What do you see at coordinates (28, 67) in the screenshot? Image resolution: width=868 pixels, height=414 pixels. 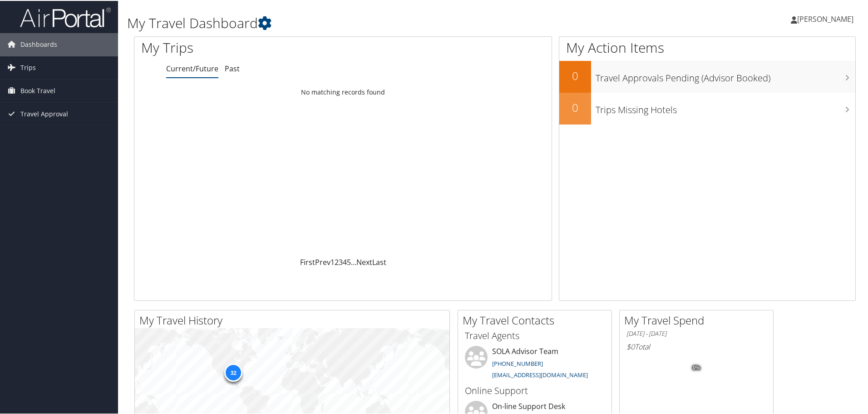 I see `span: Trips` at bounding box center [28, 67].